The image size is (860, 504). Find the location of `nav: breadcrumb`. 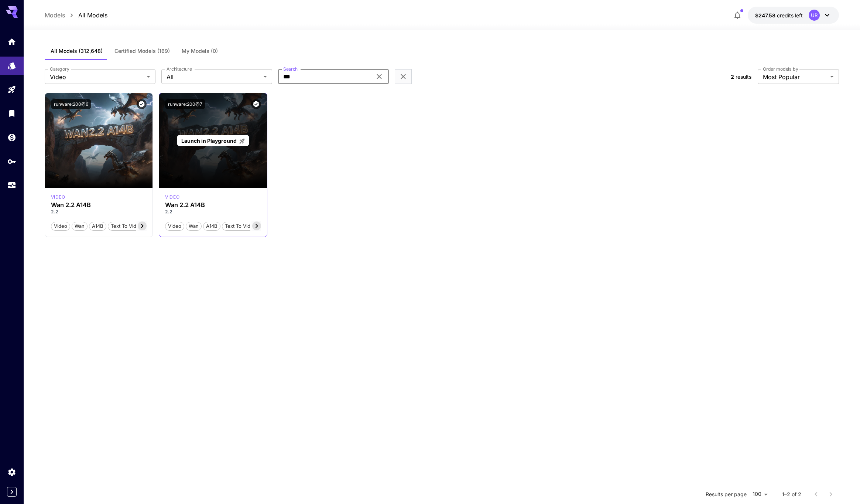

nav: breadcrumb is located at coordinates (76, 15).